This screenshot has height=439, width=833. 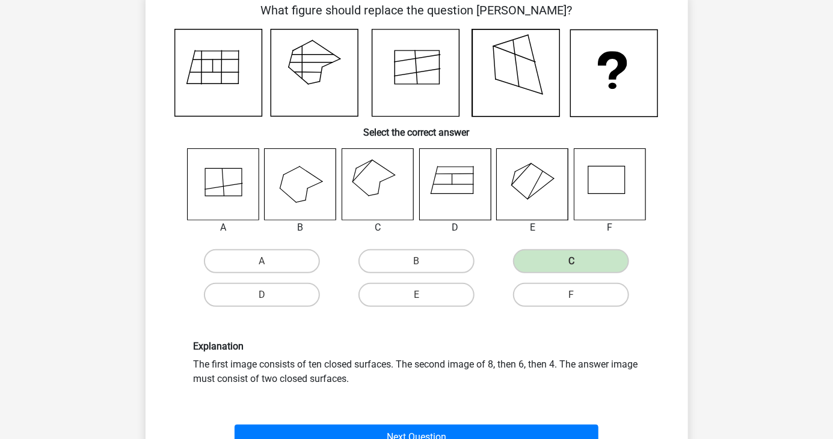 What do you see at coordinates (417, 127) in the screenshot?
I see `h6: Select the correct answer` at bounding box center [417, 127].